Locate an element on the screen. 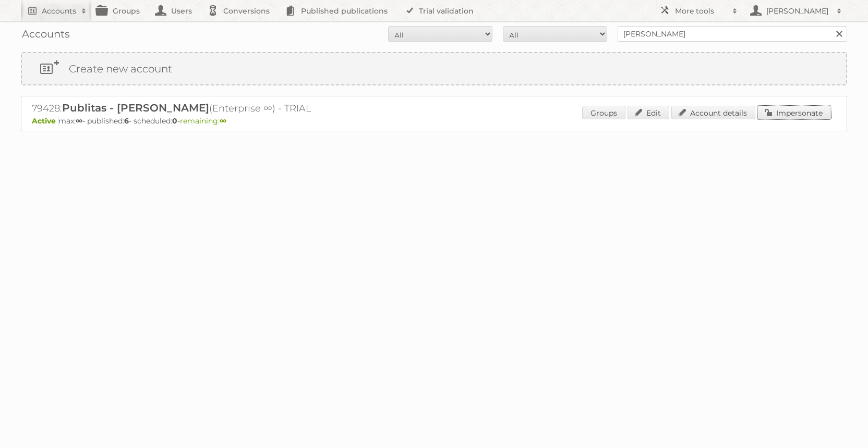 The width and height of the screenshot is (868, 448). h2: Accounts is located at coordinates (59, 11).